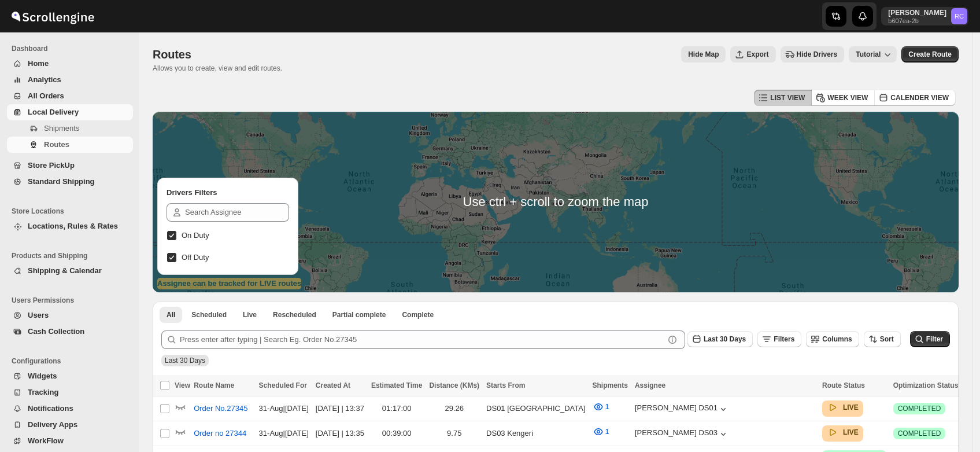  I want to click on span: LIST VIEW, so click(787, 98).